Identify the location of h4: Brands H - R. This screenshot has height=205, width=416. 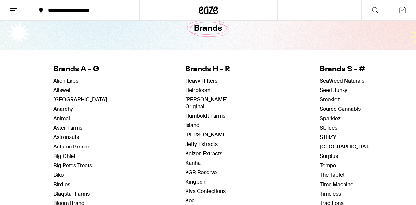
(213, 69).